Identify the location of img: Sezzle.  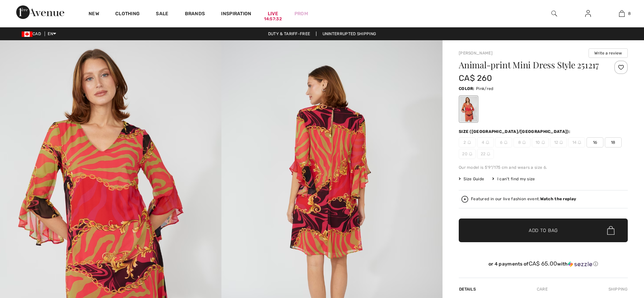
(580, 264).